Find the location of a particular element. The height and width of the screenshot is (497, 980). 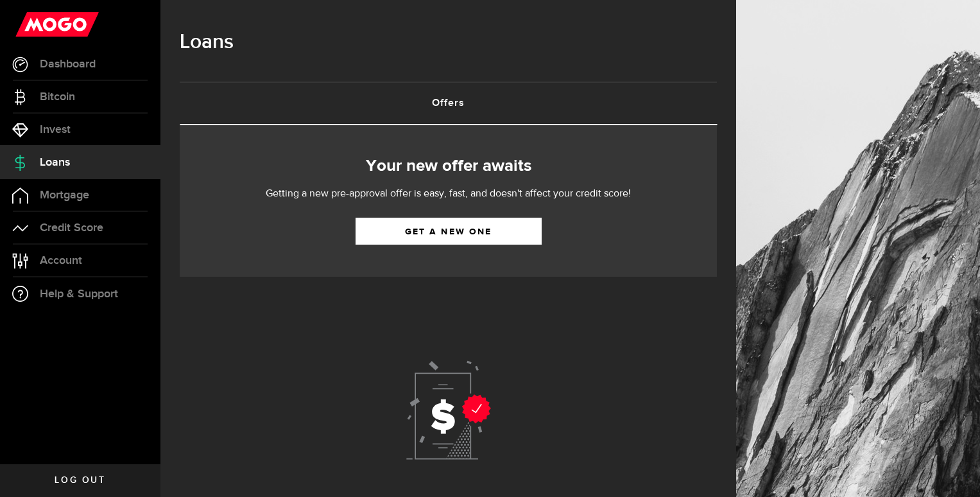

span: Loans is located at coordinates (54, 162).